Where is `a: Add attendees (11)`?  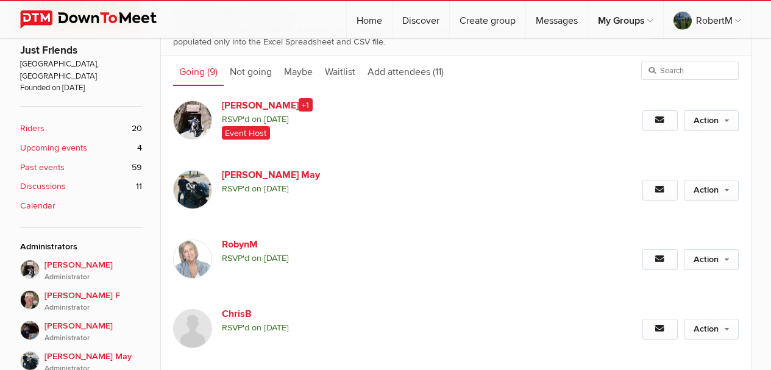 a: Add attendees (11) is located at coordinates (405, 71).